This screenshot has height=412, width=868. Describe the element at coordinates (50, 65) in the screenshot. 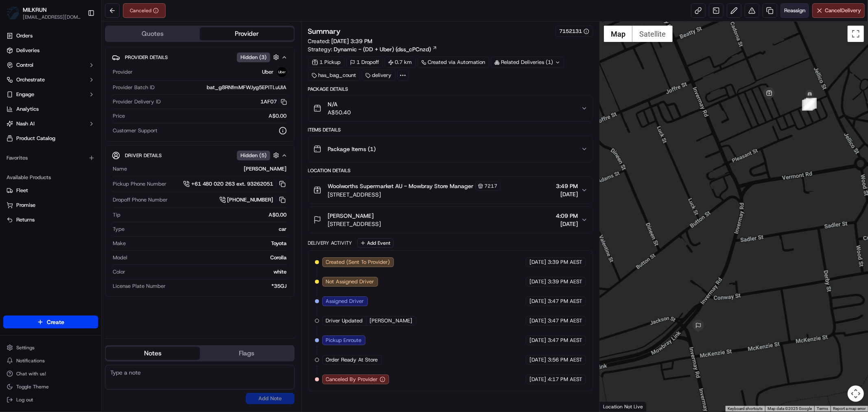

I see `button: Control` at that location.